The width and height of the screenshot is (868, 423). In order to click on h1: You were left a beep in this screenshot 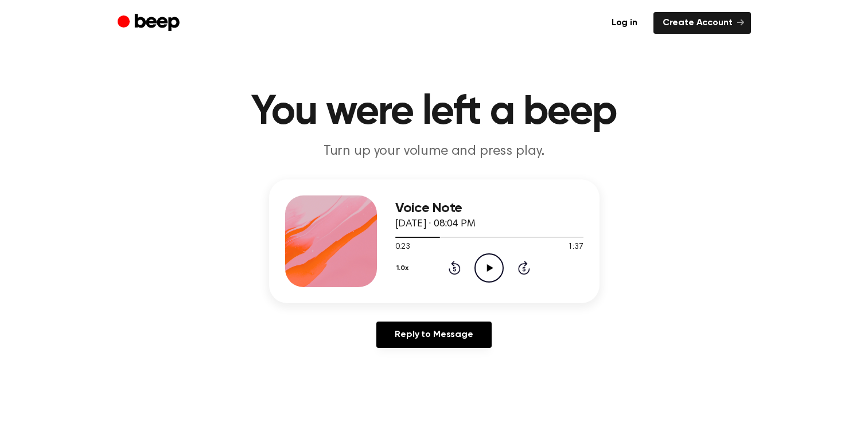, I will do `click(434, 113)`.